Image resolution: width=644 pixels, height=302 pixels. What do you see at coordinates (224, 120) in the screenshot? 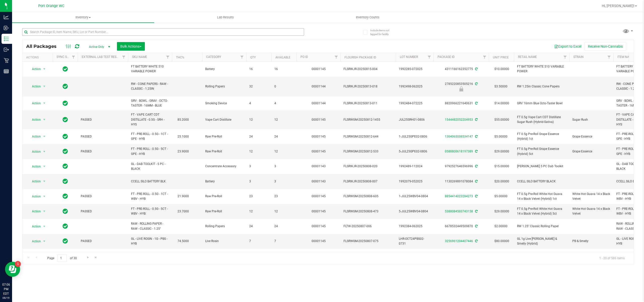
I see `span: Vape Cart Distillate` at bounding box center [224, 120].